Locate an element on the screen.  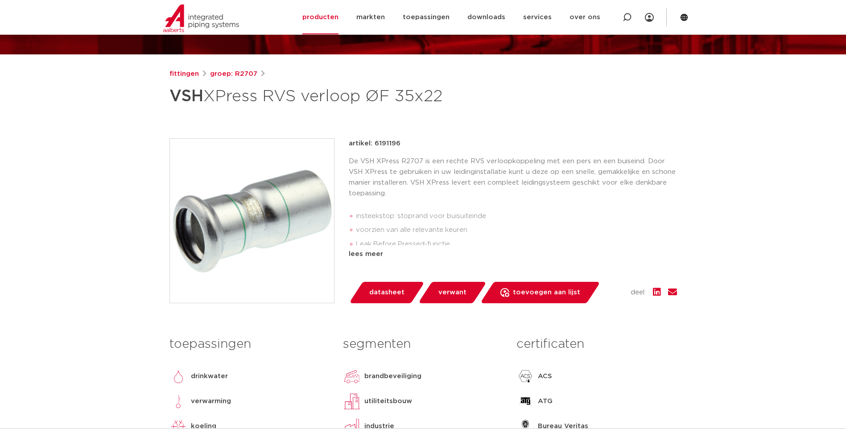
li: insteekstop: stoprand voor buisuiteinde is located at coordinates (516, 216).